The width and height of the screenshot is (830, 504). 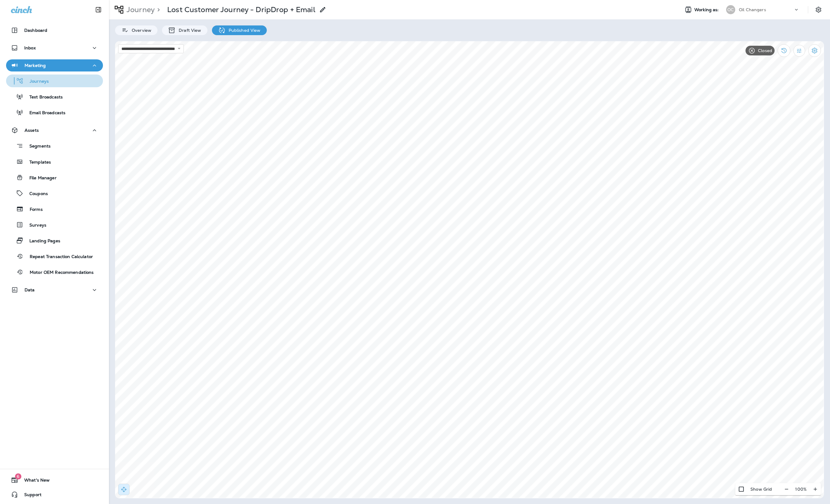 I want to click on button: Journeys, so click(x=54, y=81).